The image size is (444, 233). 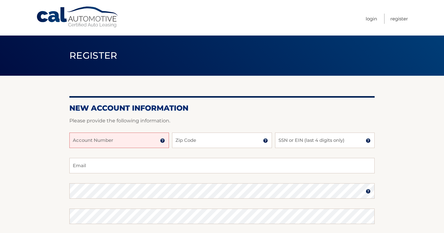 I want to click on input: Email, so click(x=222, y=165).